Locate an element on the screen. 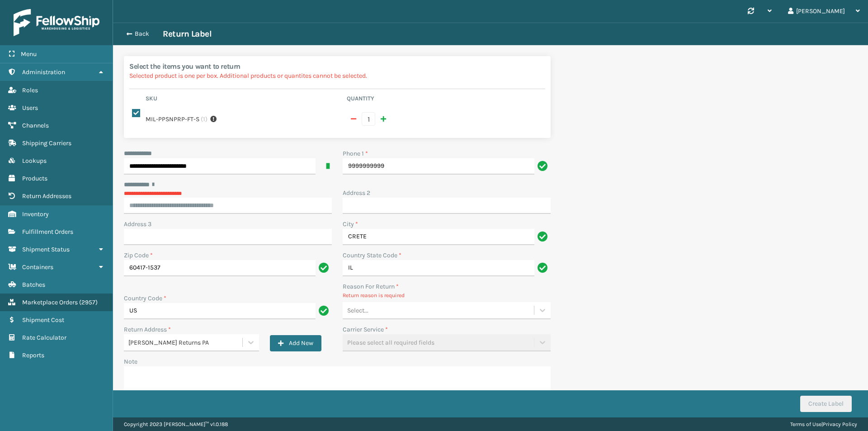 The image size is (868, 431). span: Shipping Carriers is located at coordinates (46, 143).